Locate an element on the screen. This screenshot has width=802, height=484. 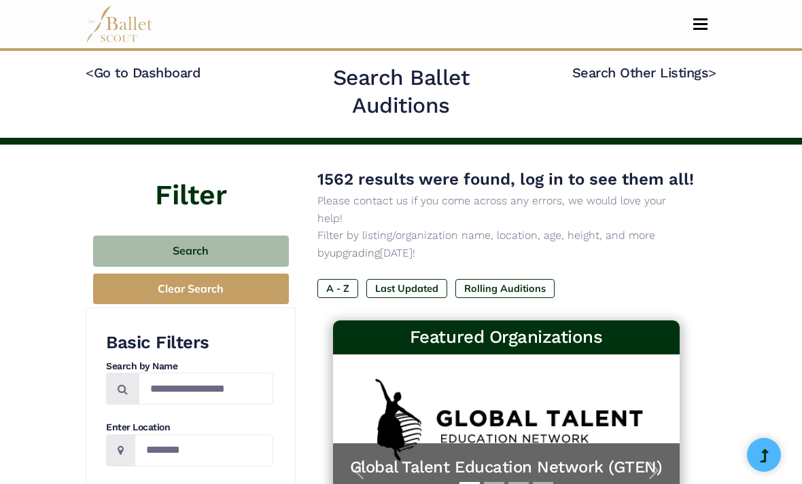
span: 1562 results were found, log in to see them all! is located at coordinates (505, 179).